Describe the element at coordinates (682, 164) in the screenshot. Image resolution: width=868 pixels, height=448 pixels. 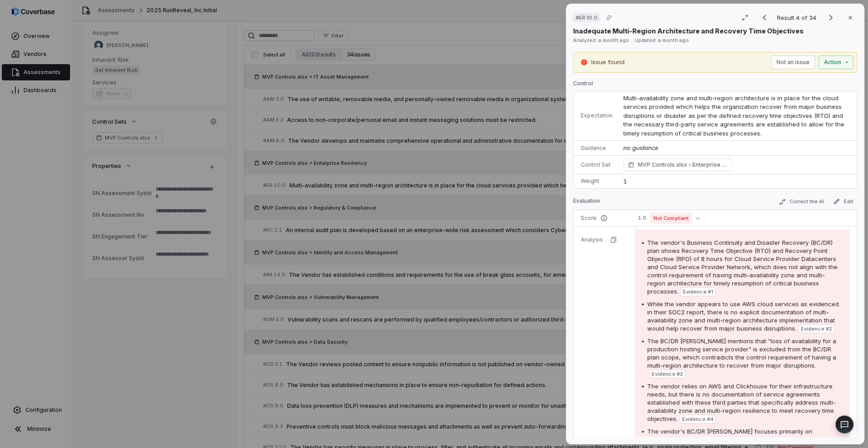
I see `span: MVP Controls.xlsx Enterprise Resiliency` at that location.